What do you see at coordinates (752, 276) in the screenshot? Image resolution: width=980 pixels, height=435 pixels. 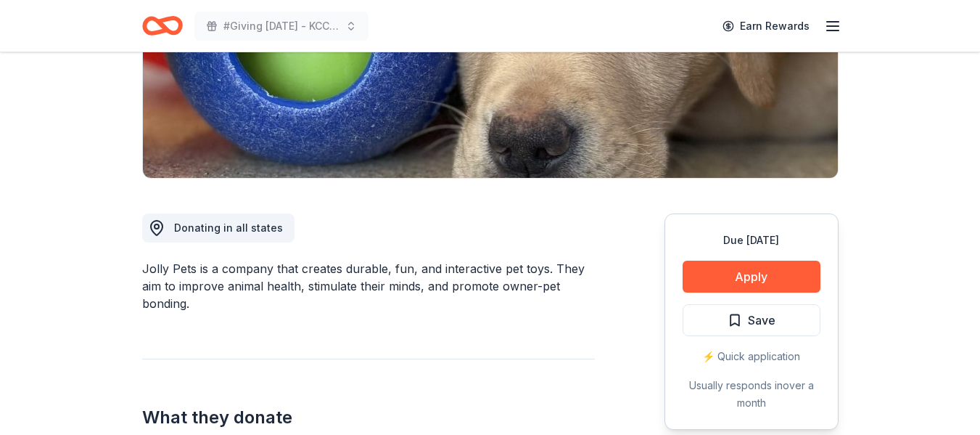 I see `button: Apply` at bounding box center [752, 276].